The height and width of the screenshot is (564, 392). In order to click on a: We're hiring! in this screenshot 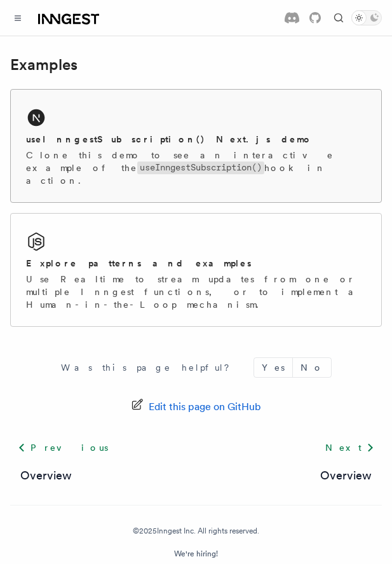, I will do `click(196, 554)`.